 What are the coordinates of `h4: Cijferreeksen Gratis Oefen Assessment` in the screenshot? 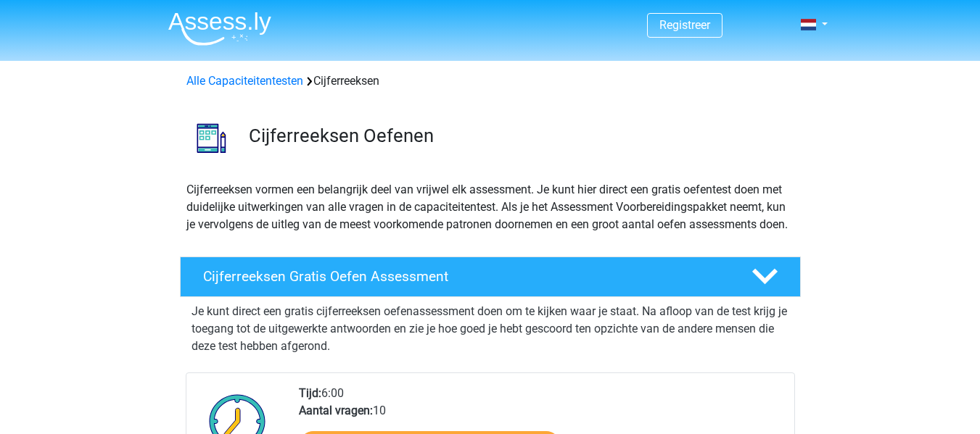 It's located at (465, 276).